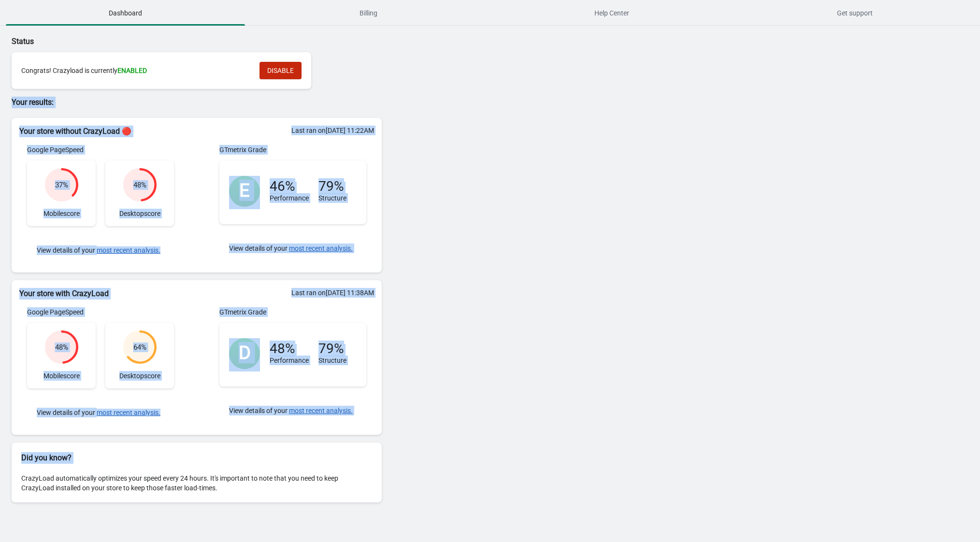 This screenshot has width=980, height=542. Describe the element at coordinates (61, 185) in the screenshot. I see `div: 37 %` at that location.